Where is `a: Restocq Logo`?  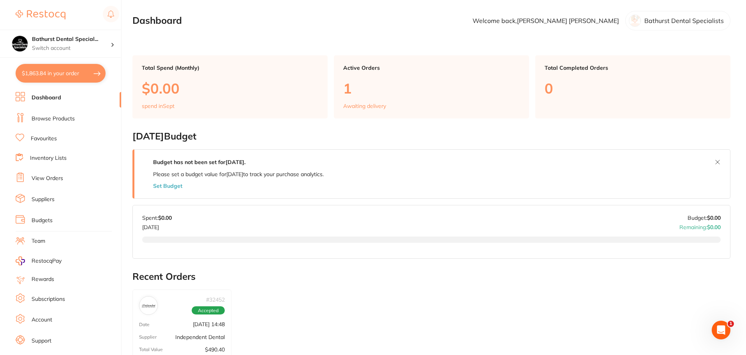
a: Restocq Logo is located at coordinates (41, 15).